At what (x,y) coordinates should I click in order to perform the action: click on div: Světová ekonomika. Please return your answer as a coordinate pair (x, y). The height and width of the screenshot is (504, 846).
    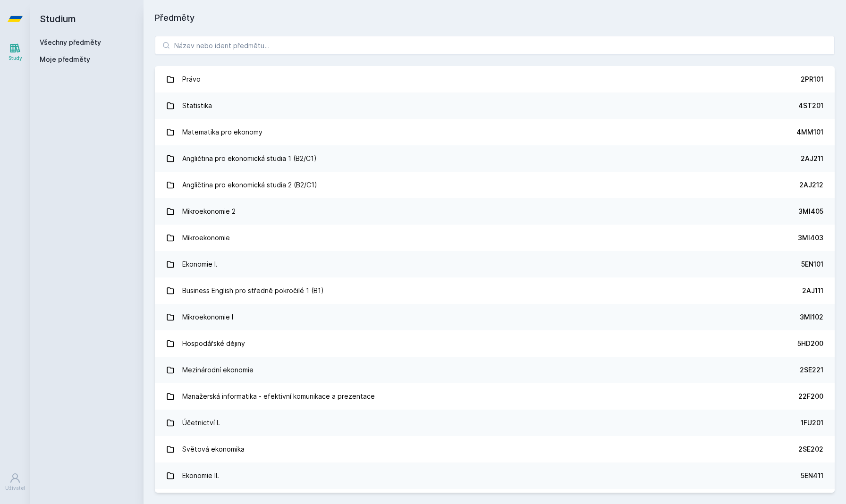
    Looking at the image, I should click on (213, 449).